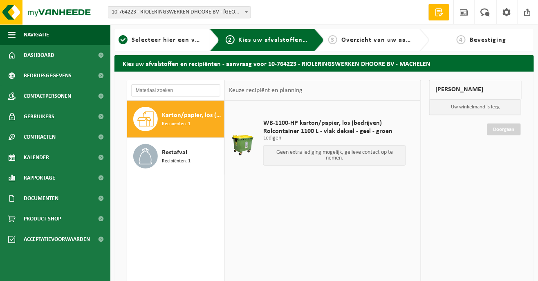 The height and width of the screenshot is (281, 538). What do you see at coordinates (179, 12) in the screenshot?
I see `span: 10-764223 - RIOLERINGSWERKEN DHOORE BV - MACHELEN` at bounding box center [179, 12].